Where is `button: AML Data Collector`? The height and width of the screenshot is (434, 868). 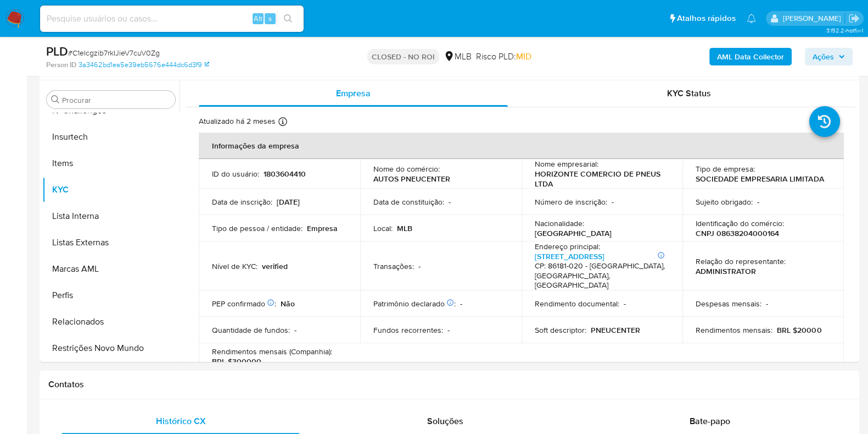
button: AML Data Collector is located at coordinates (751, 56).